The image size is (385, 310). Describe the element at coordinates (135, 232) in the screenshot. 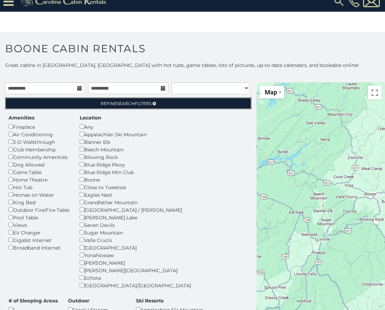

I see `div: Sugar Mountain` at that location.